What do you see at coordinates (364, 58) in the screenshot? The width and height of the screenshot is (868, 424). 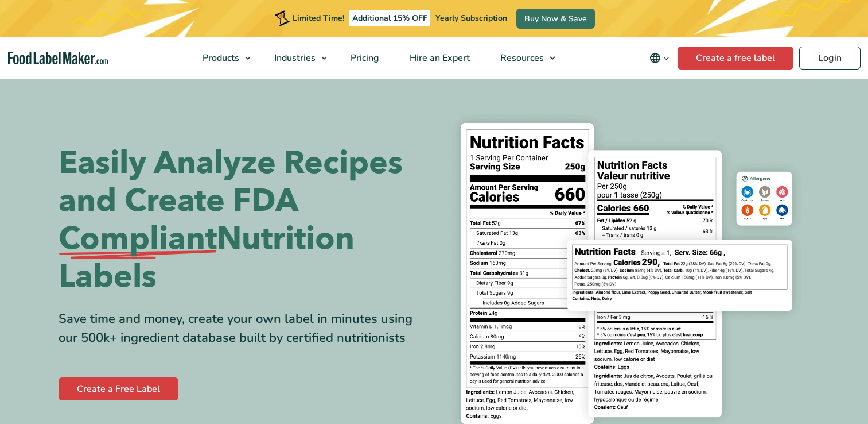 I see `span: Pricing` at bounding box center [364, 58].